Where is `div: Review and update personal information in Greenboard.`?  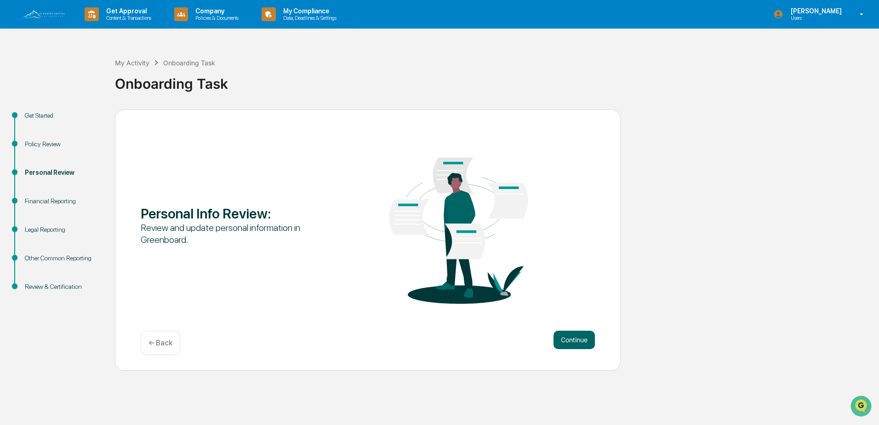 div: Review and update personal information in Greenboard. is located at coordinates (231, 234).